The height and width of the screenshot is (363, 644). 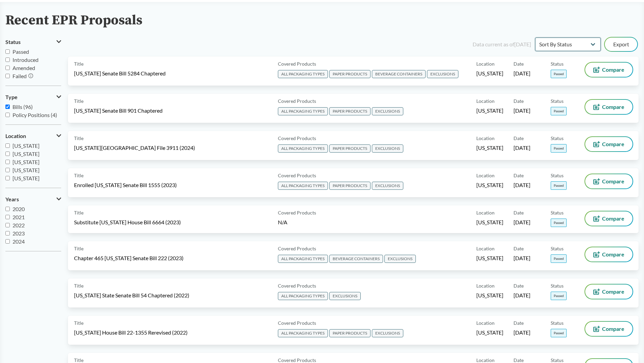 What do you see at coordinates (33, 97) in the screenshot?
I see `button: Type` at bounding box center [33, 97].